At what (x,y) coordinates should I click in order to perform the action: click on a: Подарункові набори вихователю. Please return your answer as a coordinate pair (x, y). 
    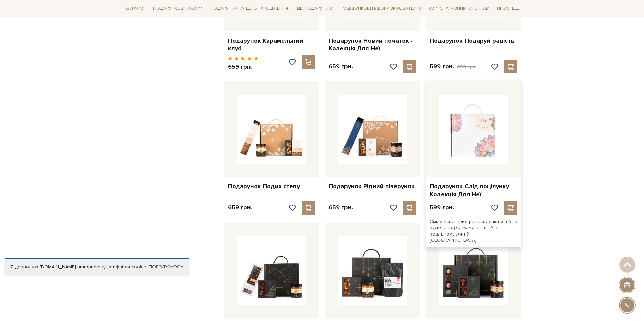
    Looking at the image, I should click on (380, 9).